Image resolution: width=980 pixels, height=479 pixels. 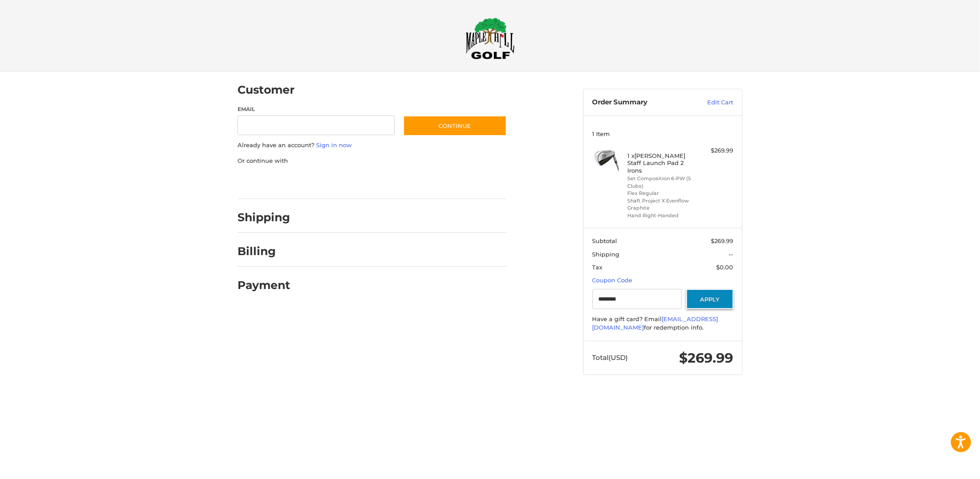 What do you see at coordinates (662, 193) in the screenshot?
I see `li: Flex Regular` at bounding box center [662, 193].